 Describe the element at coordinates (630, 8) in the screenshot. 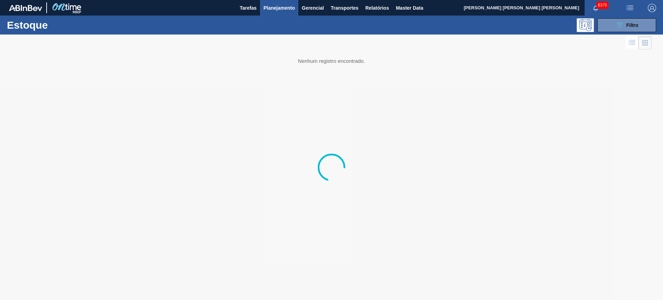

I see `img: userActions` at that location.